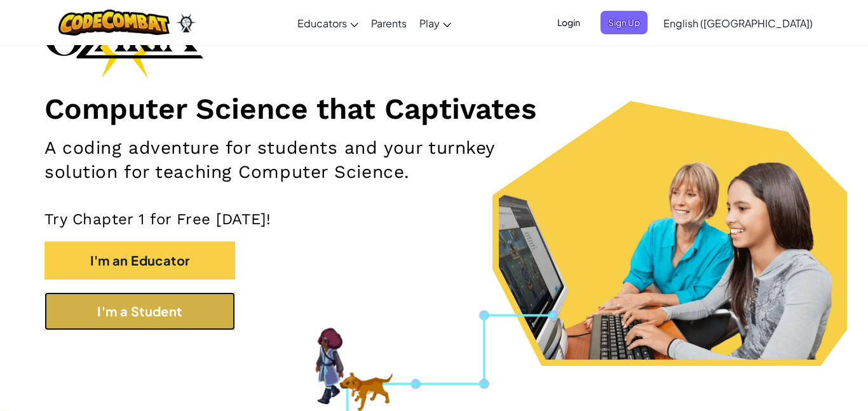  Describe the element at coordinates (114, 22) in the screenshot. I see `a: CodeCombat logo` at that location.